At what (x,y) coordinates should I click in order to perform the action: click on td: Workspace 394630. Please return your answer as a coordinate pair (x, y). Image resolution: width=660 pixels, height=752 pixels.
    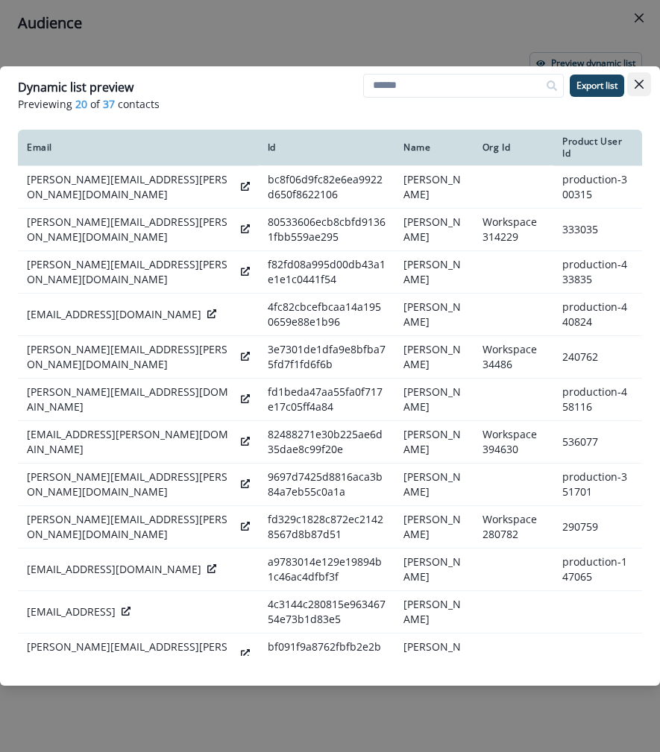
    Looking at the image, I should click on (514, 441).